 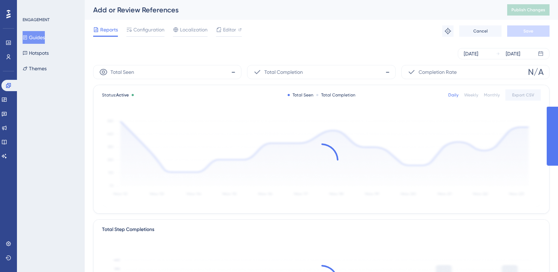 What do you see at coordinates (453, 95) in the screenshot?
I see `div: Daily` at bounding box center [453, 95].